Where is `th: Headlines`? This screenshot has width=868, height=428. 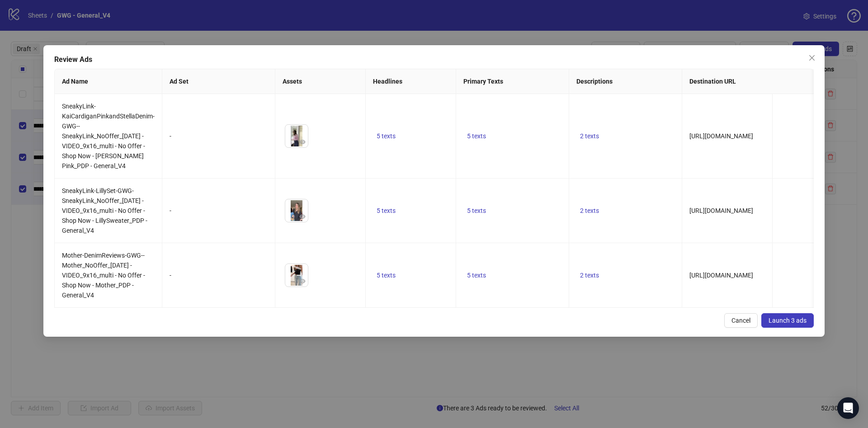
th: Headlines is located at coordinates (411, 81).